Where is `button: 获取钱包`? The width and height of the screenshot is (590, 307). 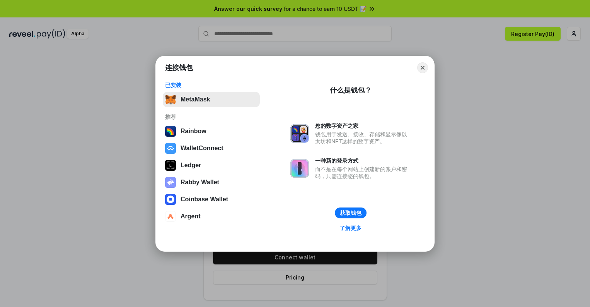 button: 获取钱包 is located at coordinates (351, 213).